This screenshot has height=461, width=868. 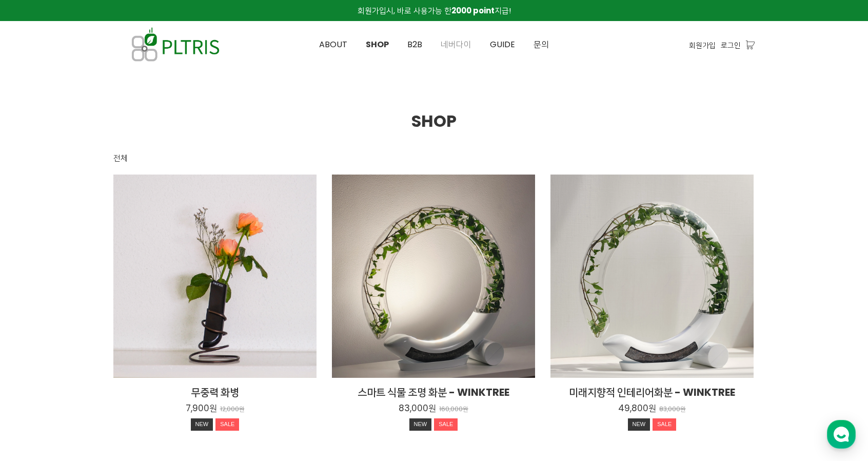 I want to click on div: 전체, so click(x=121, y=158).